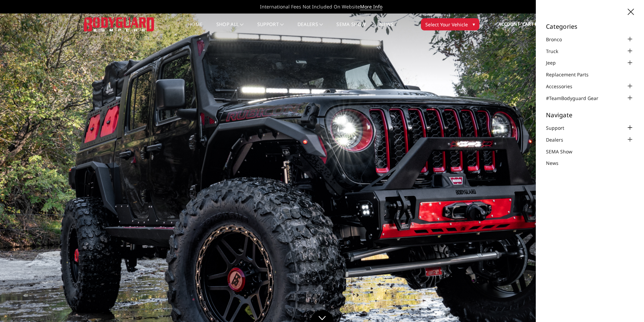 This screenshot has width=644, height=322. I want to click on a: Replacement Parts, so click(571, 74).